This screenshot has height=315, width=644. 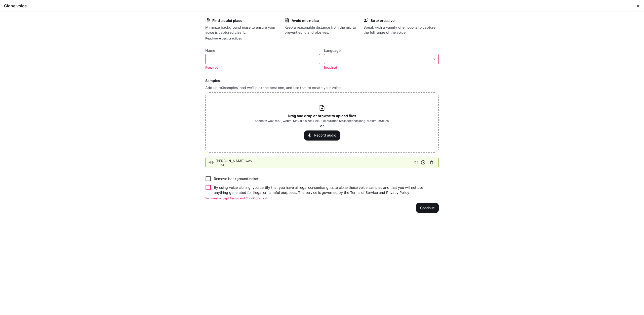 I want to click on span: Accepts: wav, mp3, webm. Max file size: 4MB. File duration 5 to 15 seconds long. Maximum 3 files., so click(x=322, y=121).